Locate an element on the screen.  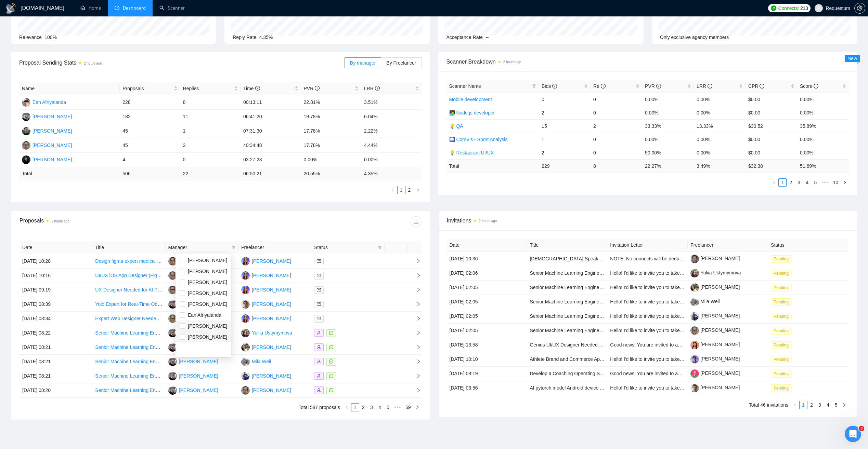
span: Acceptance Rate is located at coordinates (464, 37).